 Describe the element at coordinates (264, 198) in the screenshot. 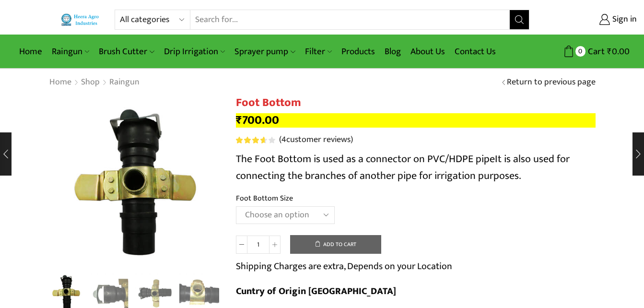

I see `label: Foot Bottom Size` at that location.